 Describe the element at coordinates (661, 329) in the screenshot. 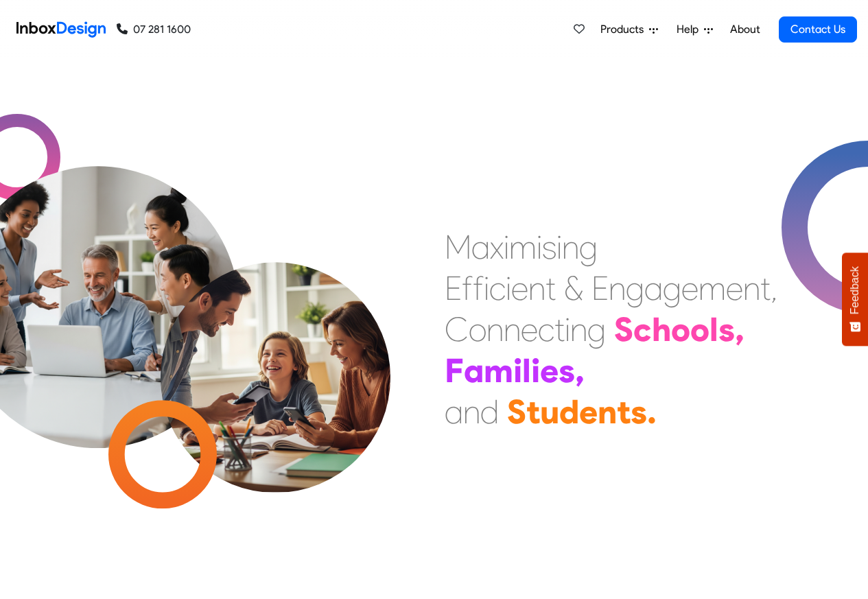

I see `div: h` at that location.